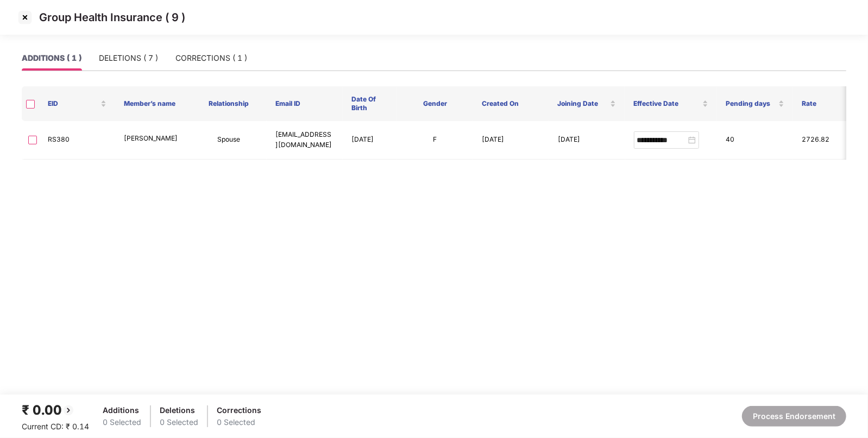 This screenshot has height=438, width=868. Describe the element at coordinates (211, 58) in the screenshot. I see `div: CORRECTIONS ( 1 )` at that location.